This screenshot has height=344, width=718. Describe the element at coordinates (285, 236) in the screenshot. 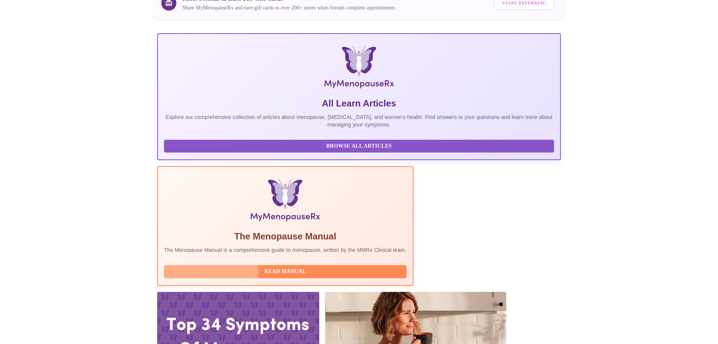

I see `h5: The Menopause Manual` at that location.